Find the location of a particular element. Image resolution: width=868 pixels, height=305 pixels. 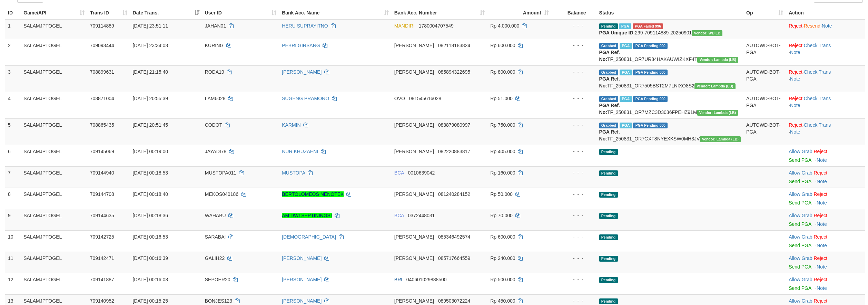

span: Marked by aeoameng is located at coordinates (625, 72).